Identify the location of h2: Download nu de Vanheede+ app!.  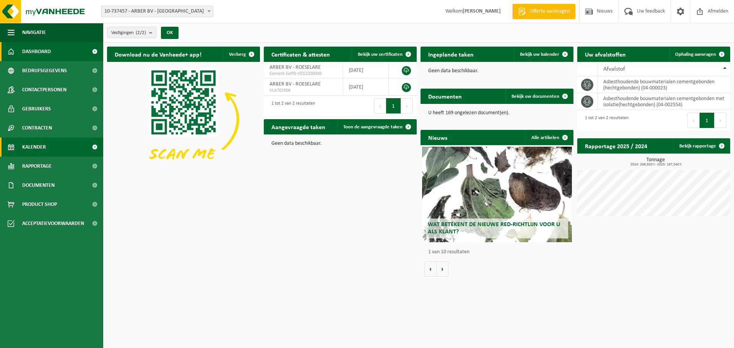
(158, 54).